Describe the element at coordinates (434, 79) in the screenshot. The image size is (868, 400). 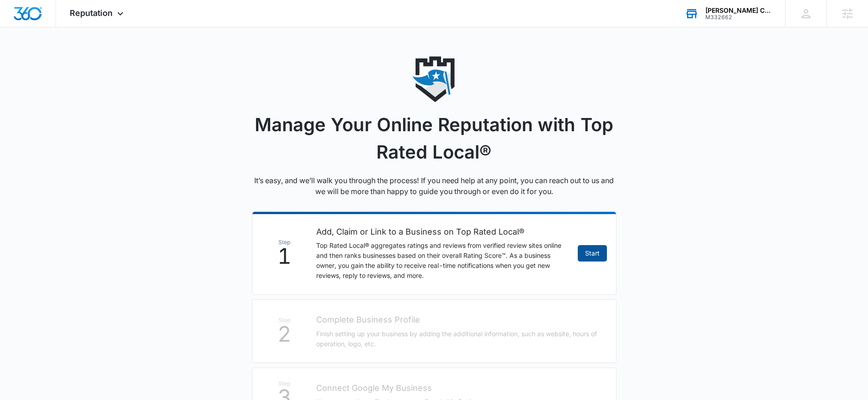
I see `img: reputation icon` at that location.